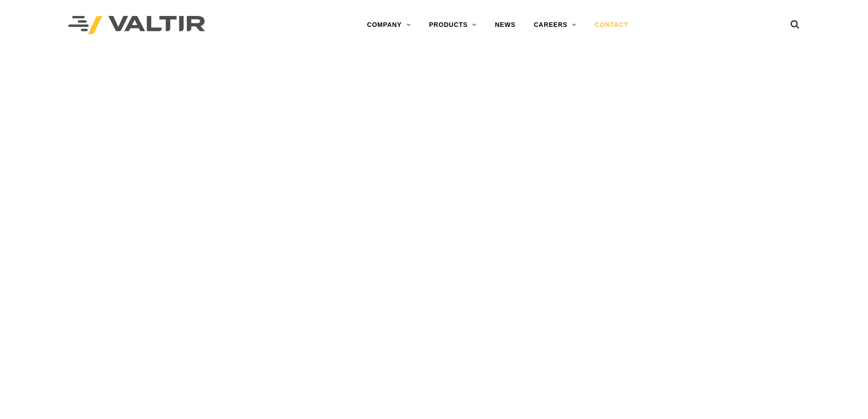 This screenshot has height=419, width=868. What do you see at coordinates (505, 25) in the screenshot?
I see `a: NEWS` at bounding box center [505, 25].